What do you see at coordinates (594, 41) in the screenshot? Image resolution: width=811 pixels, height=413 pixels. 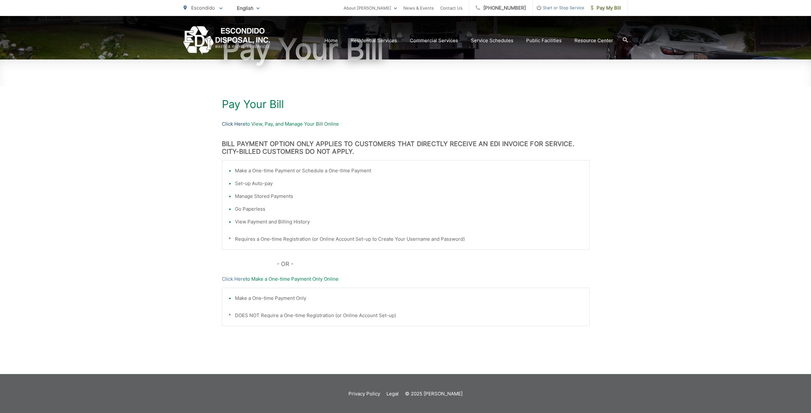 I see `a: Resource Center` at bounding box center [594, 41].